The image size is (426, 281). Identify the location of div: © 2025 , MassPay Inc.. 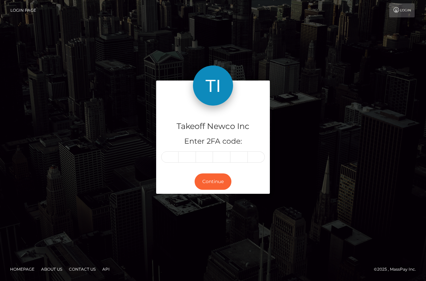
(398, 270).